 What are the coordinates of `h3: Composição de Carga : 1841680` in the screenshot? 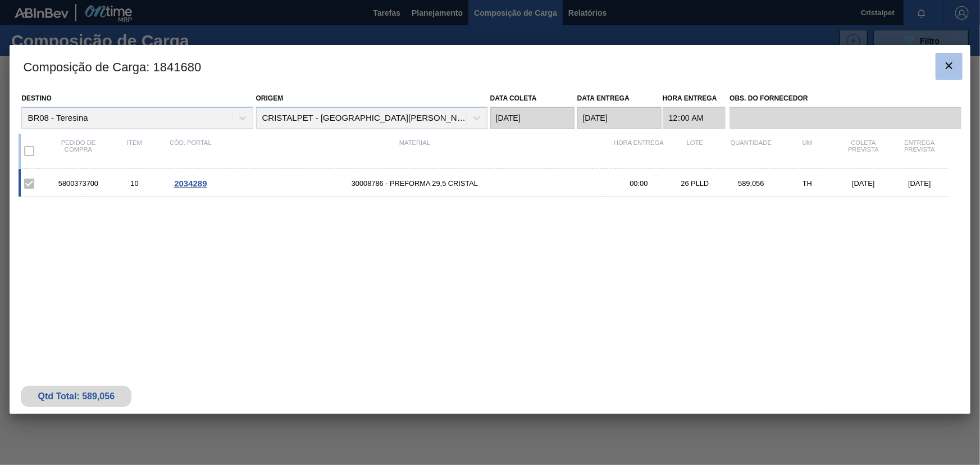 It's located at (489, 67).